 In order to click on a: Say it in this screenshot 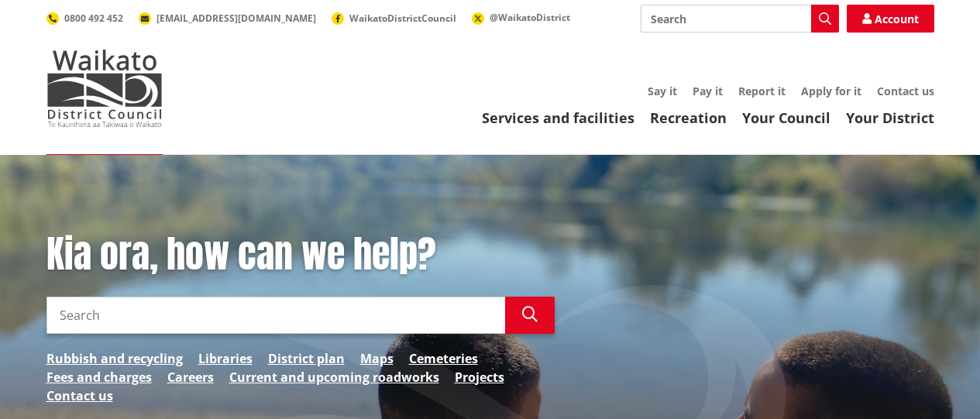, I will do `click(662, 90)`.